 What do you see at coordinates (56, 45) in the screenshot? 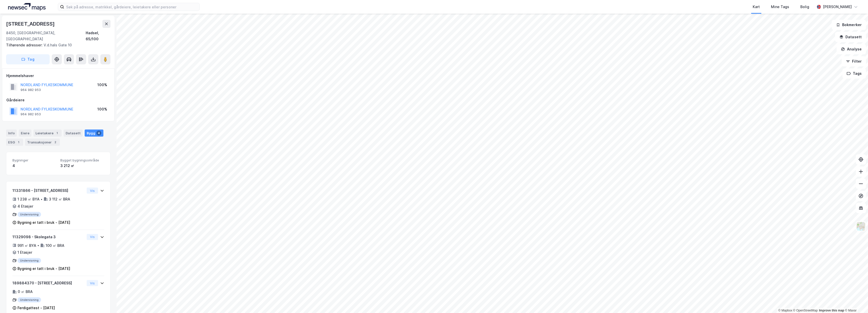
I see `div: V.d.hals Gate 10` at bounding box center [56, 45].